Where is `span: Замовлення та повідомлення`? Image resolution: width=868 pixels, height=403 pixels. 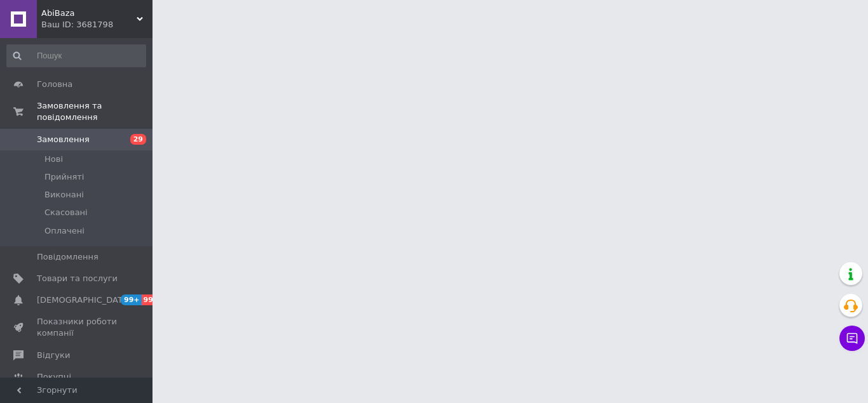 span: Замовлення та повідомлення is located at coordinates (95, 111).